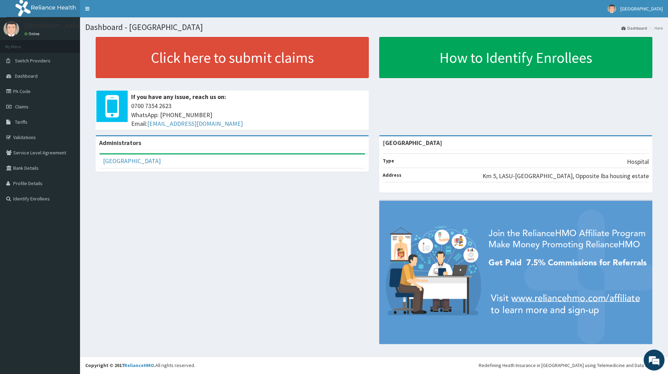 The image size is (668, 374). What do you see at coordinates (33, 34) in the screenshot?
I see `a: Online` at bounding box center [33, 34].